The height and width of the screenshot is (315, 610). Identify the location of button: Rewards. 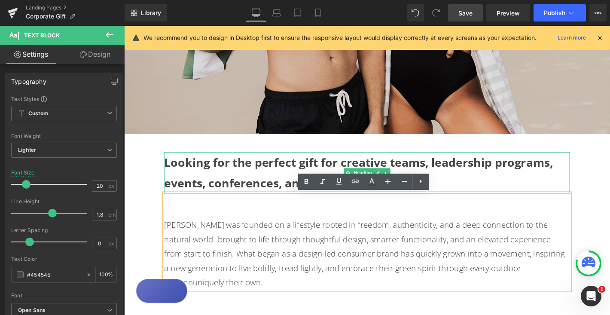
(40, 284).